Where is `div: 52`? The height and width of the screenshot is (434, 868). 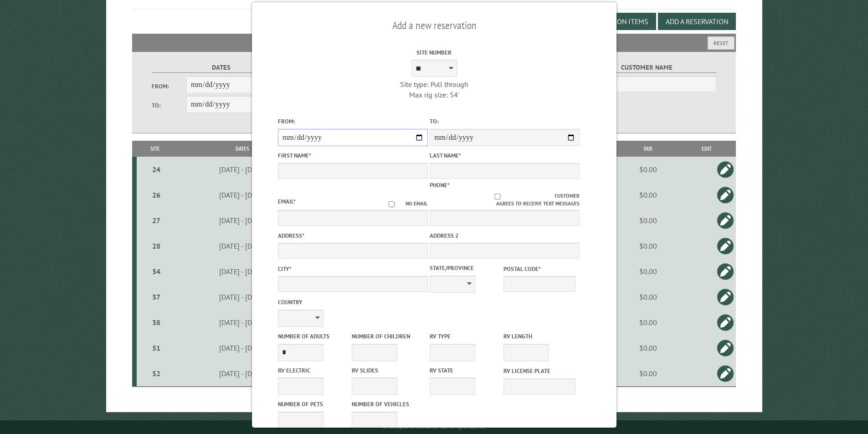 div: 52 is located at coordinates (156, 373).